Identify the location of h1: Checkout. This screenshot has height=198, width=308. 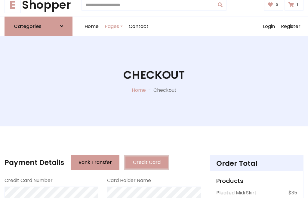
(154, 75).